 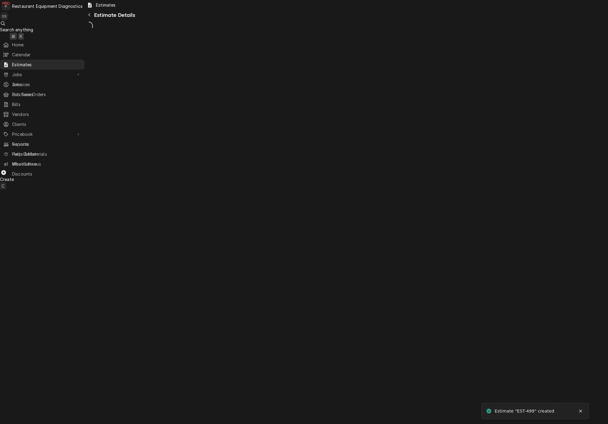 What do you see at coordinates (47, 104) in the screenshot?
I see `span: Bills` at bounding box center [47, 104].